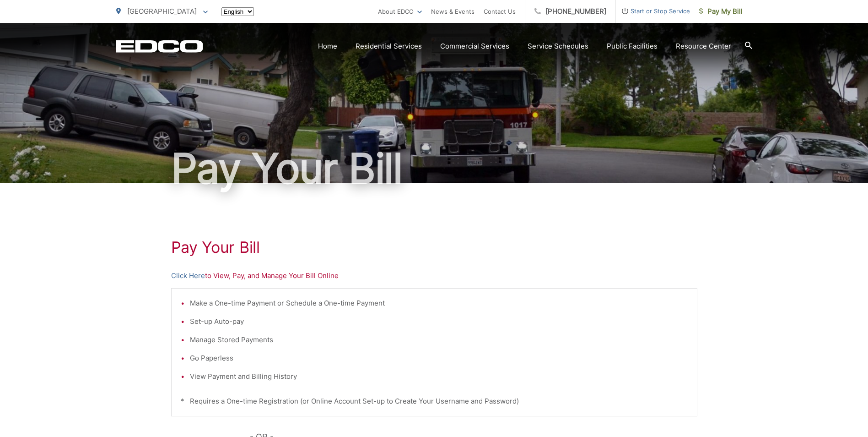 This screenshot has width=868, height=437. Describe the element at coordinates (434, 276) in the screenshot. I see `p: to View, Pay, and Manage Your Bill Online` at that location.